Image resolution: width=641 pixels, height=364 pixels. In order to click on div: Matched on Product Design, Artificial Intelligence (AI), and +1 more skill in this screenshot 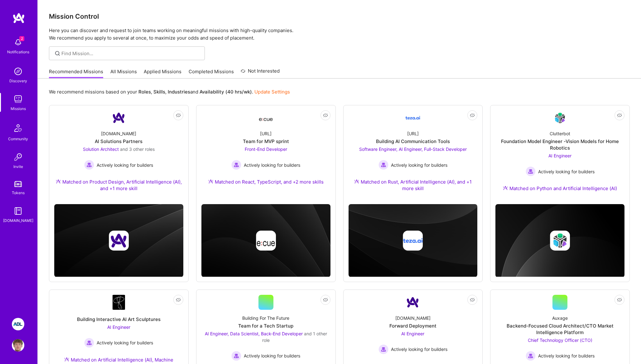, I will do `click(119, 185)`.